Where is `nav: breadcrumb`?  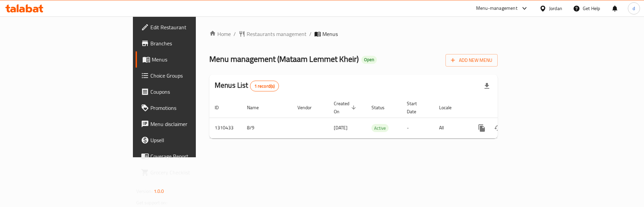
nav: breadcrumb is located at coordinates (354, 34).